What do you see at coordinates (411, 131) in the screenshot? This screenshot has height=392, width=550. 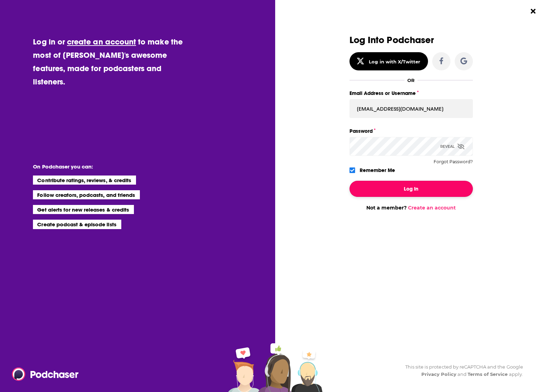 I see `label: Password` at bounding box center [411, 131].